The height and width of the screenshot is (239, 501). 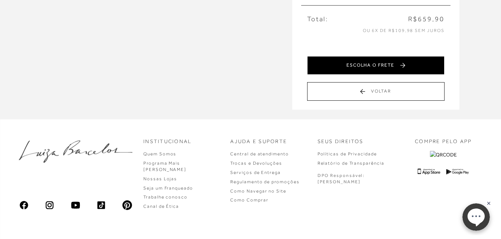 What do you see at coordinates (160, 179) in the screenshot?
I see `a: Nossas Lojas` at bounding box center [160, 179].